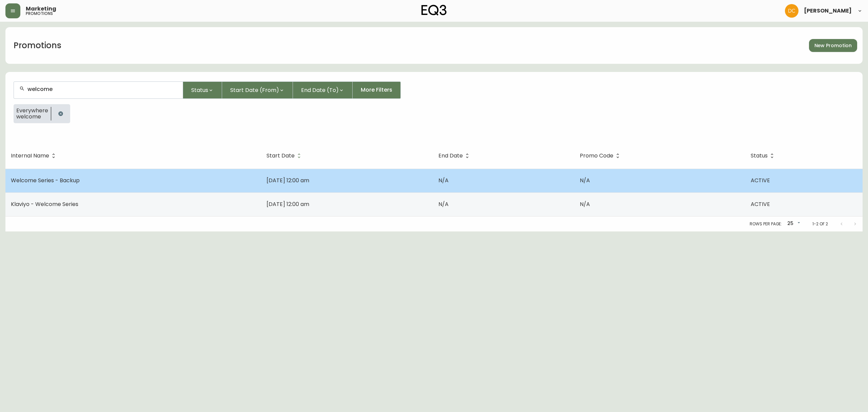  I want to click on button: More Filters, so click(377, 90).